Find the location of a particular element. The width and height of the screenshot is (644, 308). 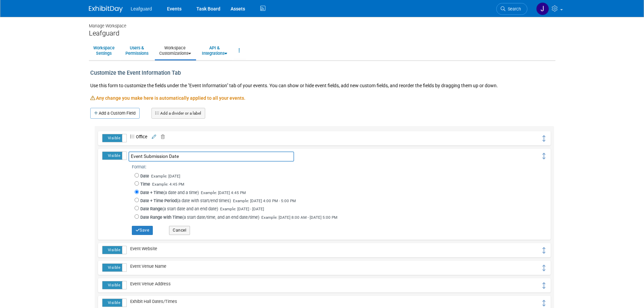

span: Event Venue Address is located at coordinates (149, 284).